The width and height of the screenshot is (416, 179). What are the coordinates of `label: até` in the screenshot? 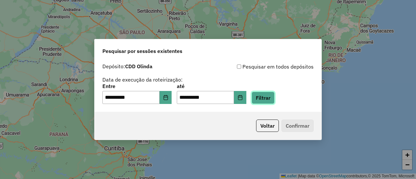 It's located at (211, 86).